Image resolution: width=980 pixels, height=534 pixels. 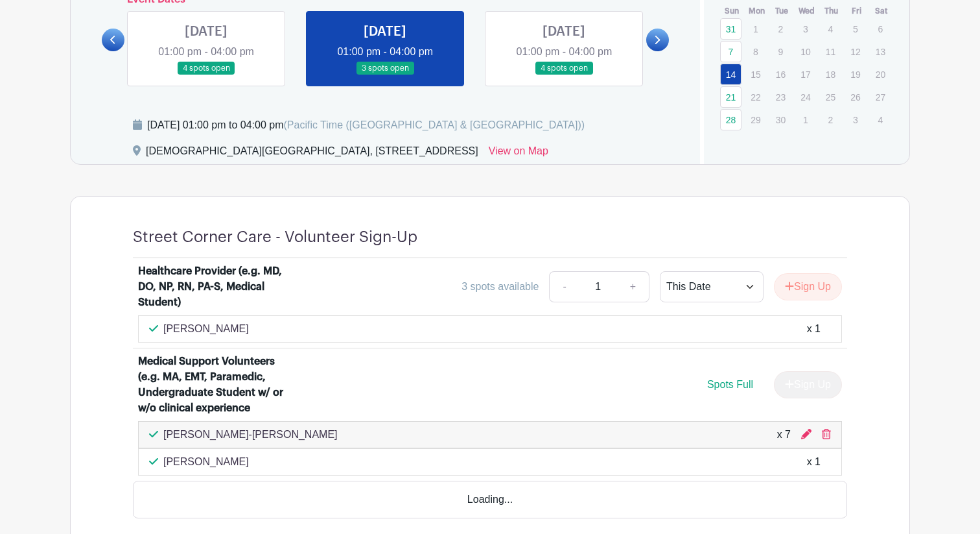 I want to click on p: 11, so click(x=831, y=52).